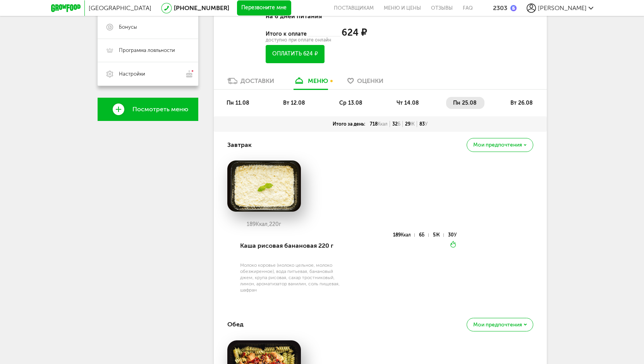 The height and width of the screenshot is (364, 644). I want to click on div: 189, so click(404, 235).